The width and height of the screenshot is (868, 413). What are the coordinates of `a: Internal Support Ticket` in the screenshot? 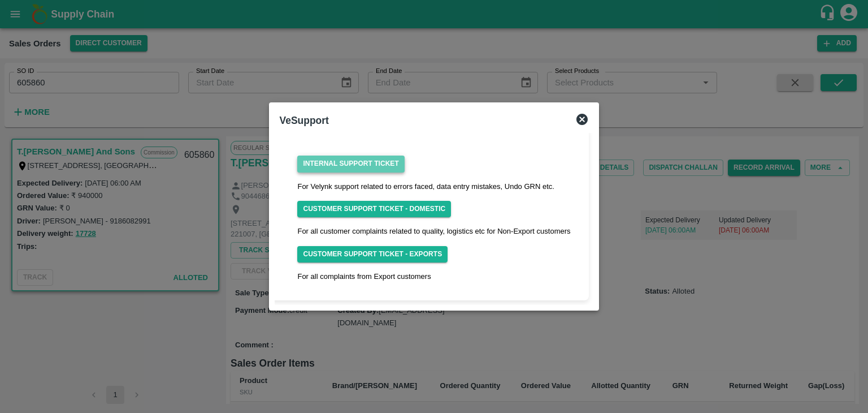 It's located at (350, 164).